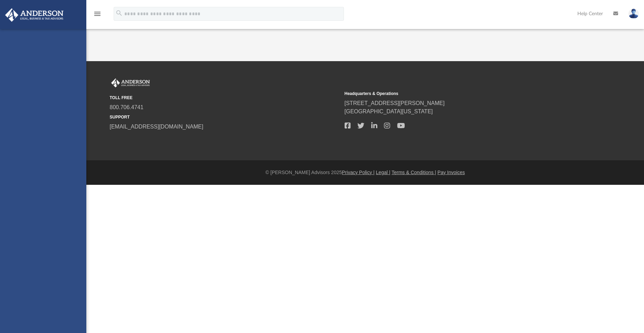 This screenshot has height=333, width=644. Describe the element at coordinates (634, 14) in the screenshot. I see `img: User Pic` at that location.